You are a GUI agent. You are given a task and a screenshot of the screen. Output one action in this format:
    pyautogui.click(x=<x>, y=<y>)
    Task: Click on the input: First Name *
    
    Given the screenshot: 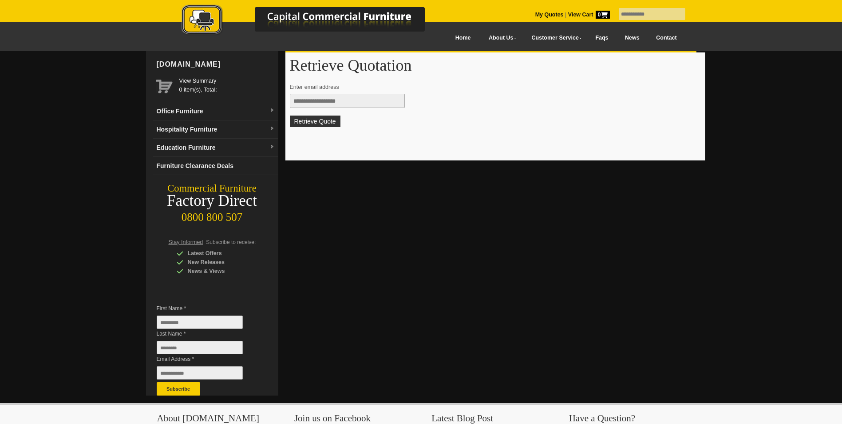 What is the action you would take?
    pyautogui.click(x=200, y=322)
    